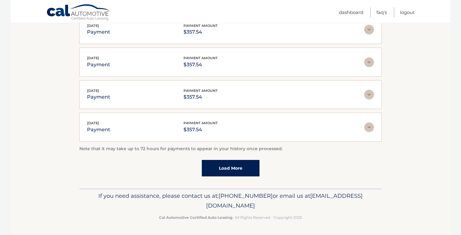 Image resolution: width=461 pixels, height=235 pixels. Describe the element at coordinates (230, 149) in the screenshot. I see `p: Note that it may take up to 72 hours for payments to appear in your history once processed.` at that location.